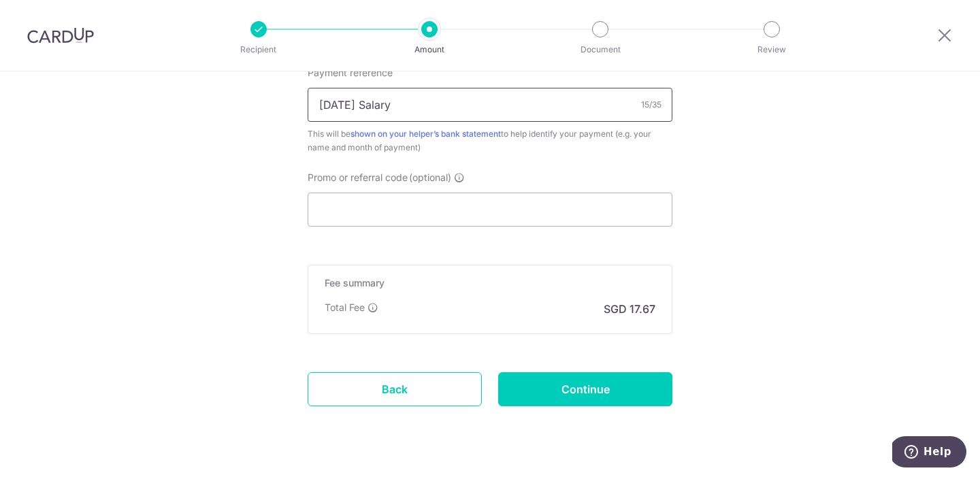 Image resolution: width=980 pixels, height=477 pixels. I want to click on span: Help, so click(45, 16).